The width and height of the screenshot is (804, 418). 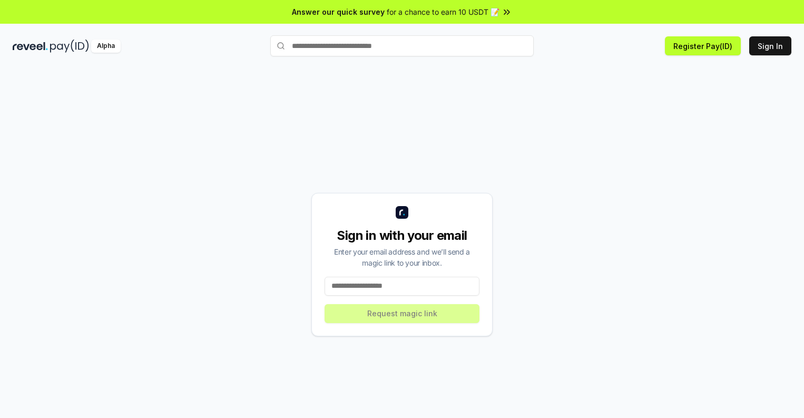 What do you see at coordinates (402, 212) in the screenshot?
I see `img: logo_small` at bounding box center [402, 212].